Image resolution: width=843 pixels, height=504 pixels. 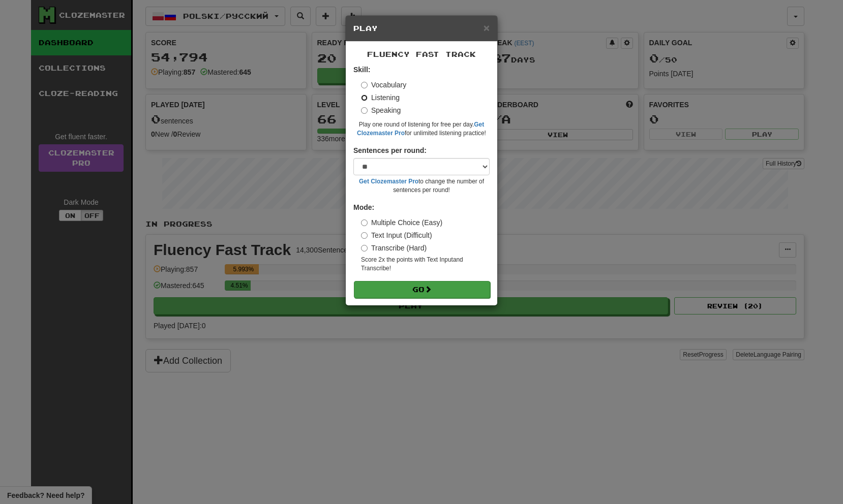 I want to click on input: Multiple Choice (Easy), so click(x=364, y=223).